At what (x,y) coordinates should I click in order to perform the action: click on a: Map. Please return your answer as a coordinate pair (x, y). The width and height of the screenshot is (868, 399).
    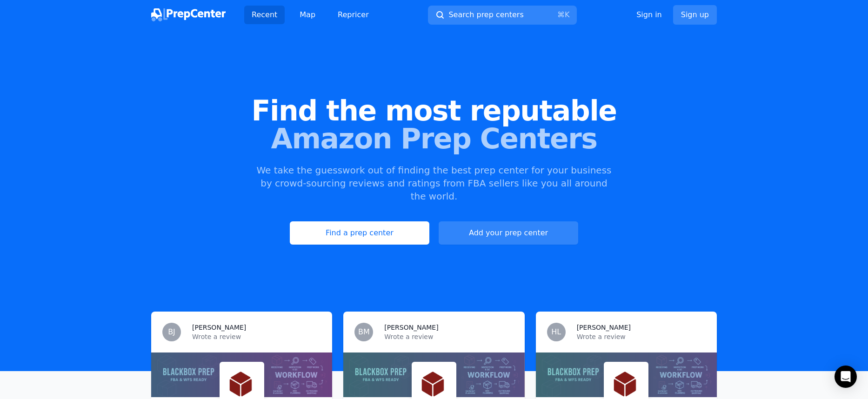
    Looking at the image, I should click on (308, 15).